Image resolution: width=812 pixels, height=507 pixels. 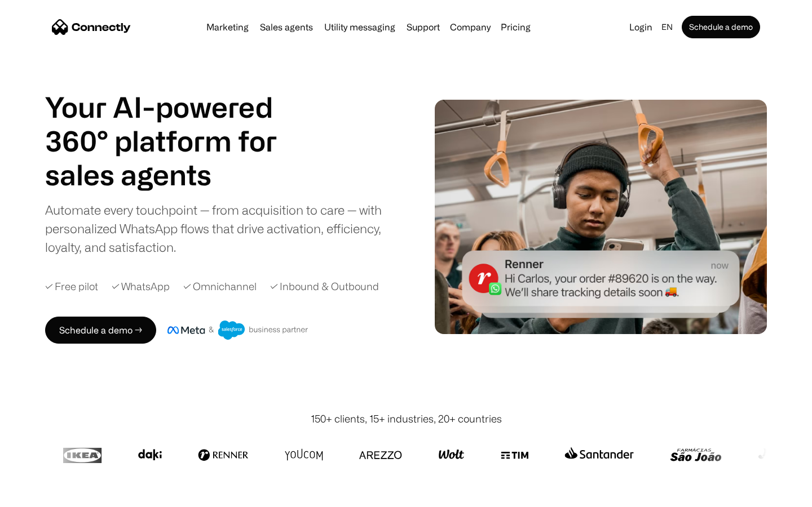 I want to click on a: Schedule a demo, so click(x=721, y=27).